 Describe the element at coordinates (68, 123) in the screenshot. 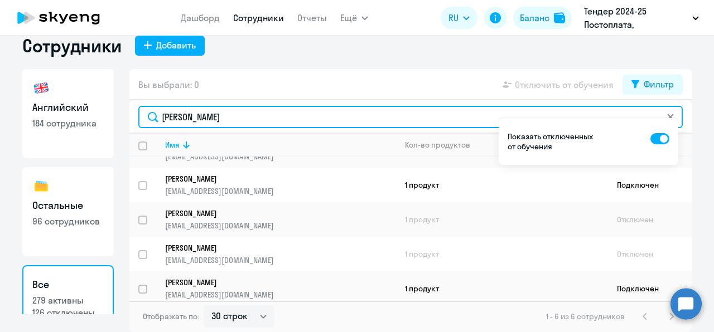

I see `p: 184 сотрудника` at that location.